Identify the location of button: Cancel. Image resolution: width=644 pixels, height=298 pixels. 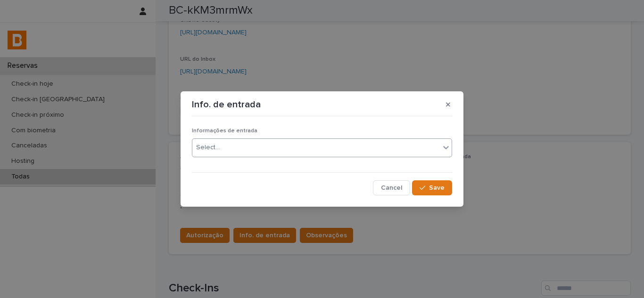
(391, 188).